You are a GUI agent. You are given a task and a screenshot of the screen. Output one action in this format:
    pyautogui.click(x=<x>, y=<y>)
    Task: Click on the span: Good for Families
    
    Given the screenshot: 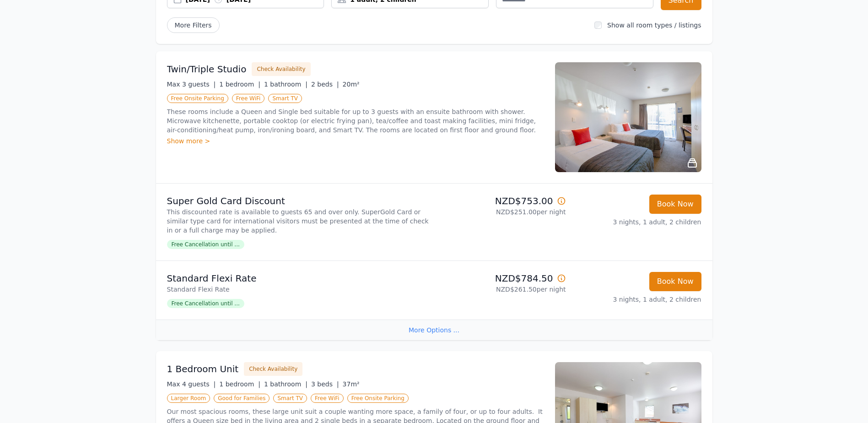 What is the action you would take?
    pyautogui.click(x=241, y=398)
    